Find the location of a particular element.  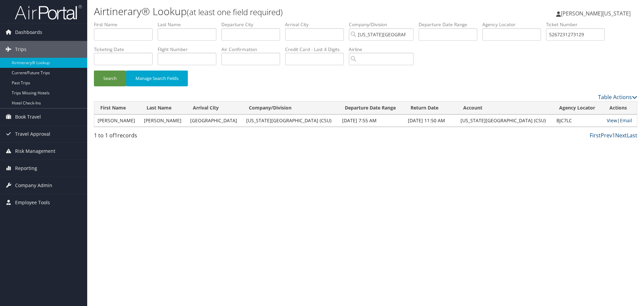

label: Credit Card - Last 4 Digits is located at coordinates (317, 50).